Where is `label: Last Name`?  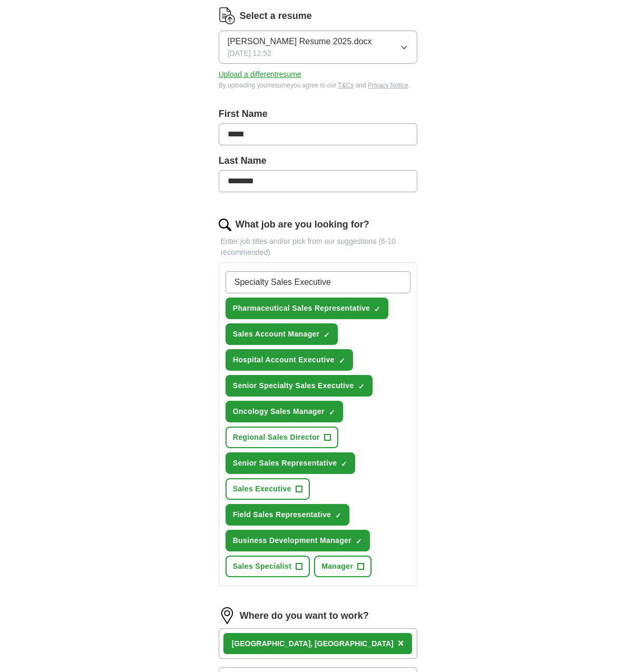
label: Last Name is located at coordinates (318, 161).